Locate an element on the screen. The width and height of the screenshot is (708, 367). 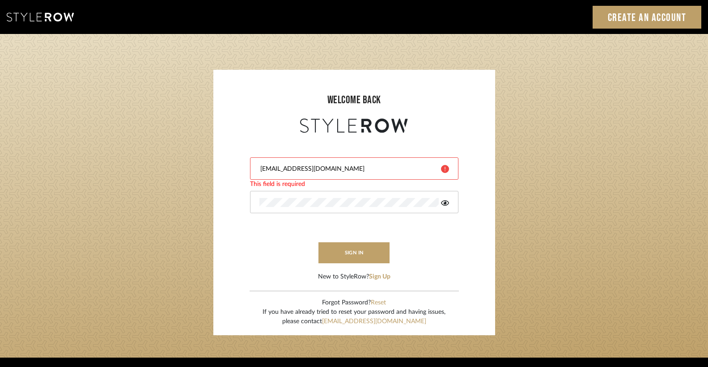
a: Create an Account is located at coordinates (647, 17).